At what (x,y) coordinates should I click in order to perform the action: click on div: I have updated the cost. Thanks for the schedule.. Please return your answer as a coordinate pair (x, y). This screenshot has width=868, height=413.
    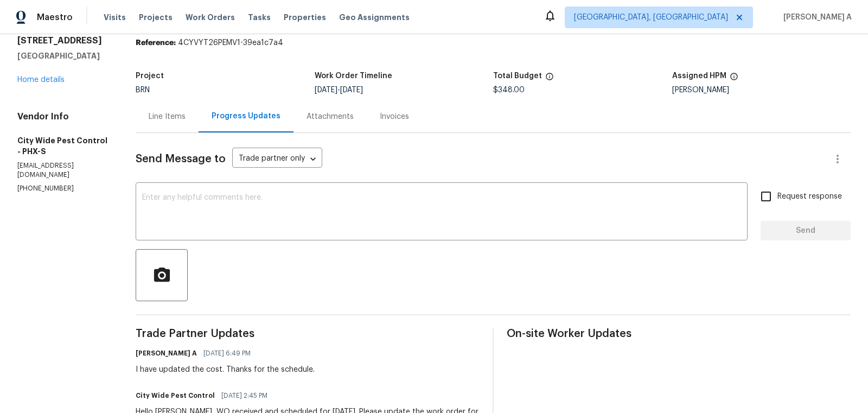
    Looking at the image, I should click on (225, 370).